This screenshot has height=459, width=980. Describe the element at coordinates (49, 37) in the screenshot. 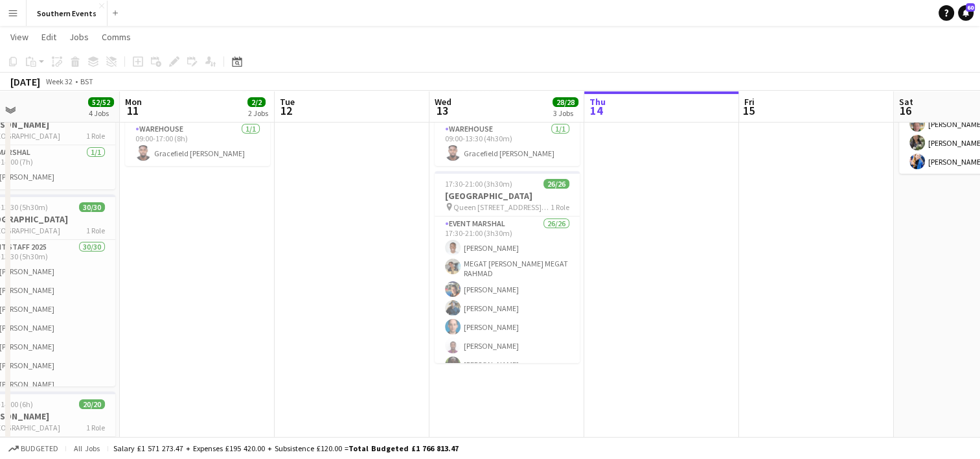

I see `span: Edit` at that location.